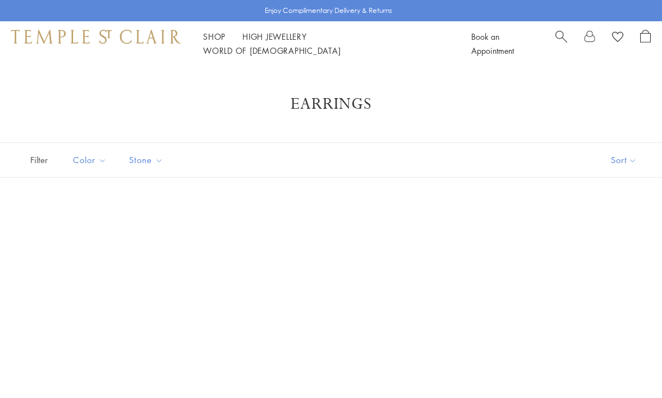 The height and width of the screenshot is (398, 662). Describe the element at coordinates (148, 160) in the screenshot. I see `span: Stone` at that location.